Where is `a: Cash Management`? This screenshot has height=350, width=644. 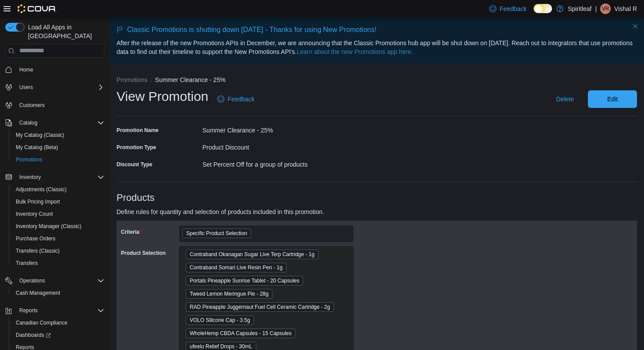
a: Cash Management is located at coordinates (37, 293).